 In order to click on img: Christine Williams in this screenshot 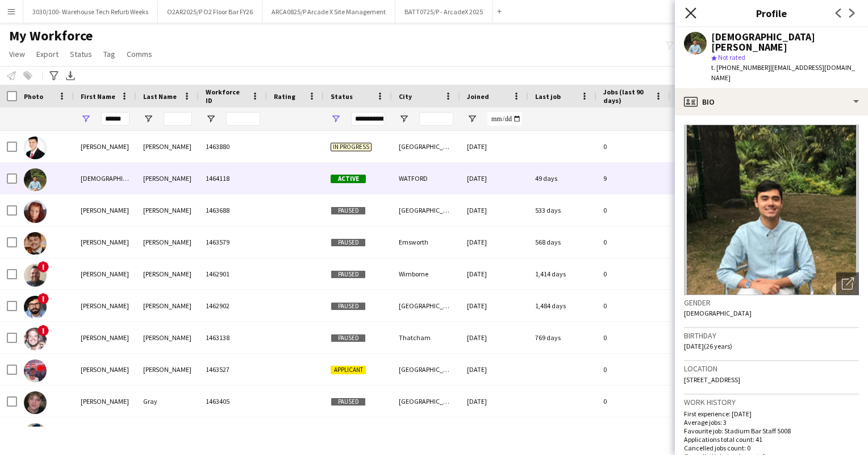, I will do `click(35, 211)`.